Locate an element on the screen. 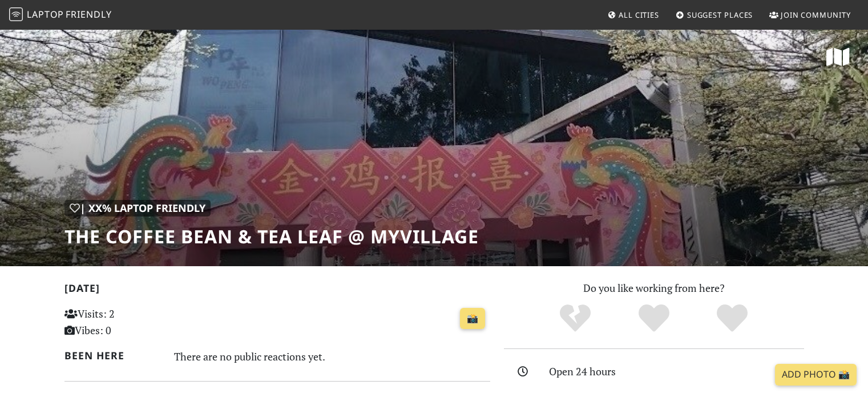 Image resolution: width=868 pixels, height=397 pixels. p: Do you like working from here? is located at coordinates (654, 288).